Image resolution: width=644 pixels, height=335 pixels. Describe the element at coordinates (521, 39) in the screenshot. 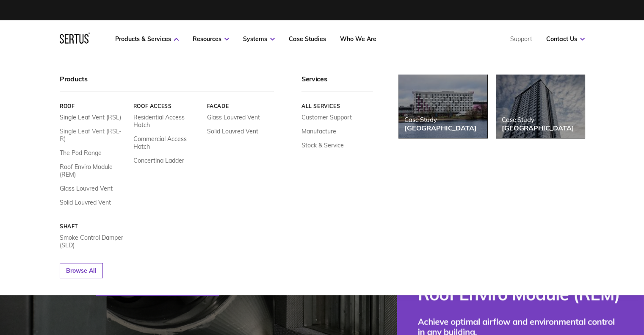

I see `a: Support` at that location.